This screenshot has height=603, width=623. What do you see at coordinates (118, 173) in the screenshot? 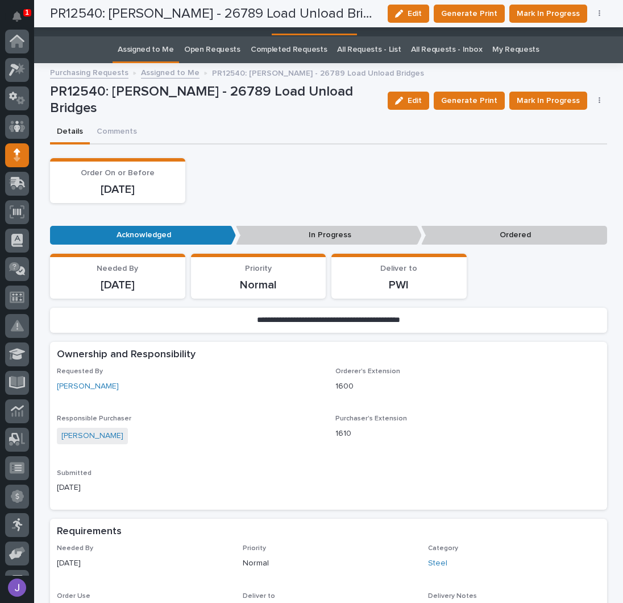
I see `span: Order On or Before` at bounding box center [118, 173].